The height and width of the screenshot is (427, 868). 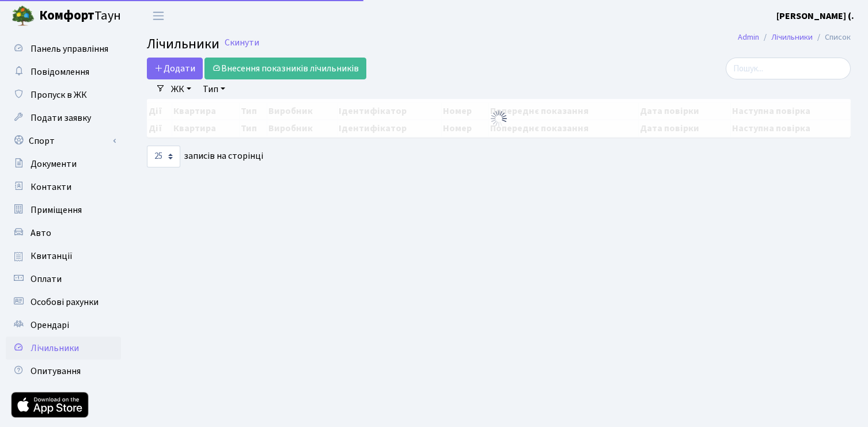 I want to click on span: Особові рахунки, so click(x=64, y=303).